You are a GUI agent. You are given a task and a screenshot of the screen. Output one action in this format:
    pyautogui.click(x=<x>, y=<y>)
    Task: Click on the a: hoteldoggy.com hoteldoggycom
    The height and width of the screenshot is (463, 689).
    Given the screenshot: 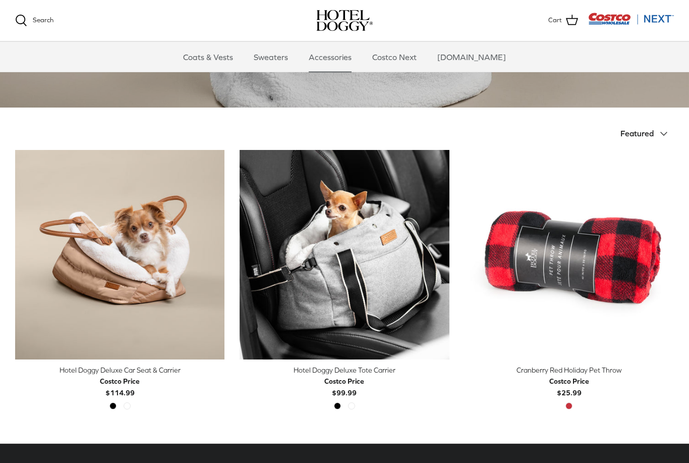 What is the action you would take?
    pyautogui.click(x=345, y=21)
    